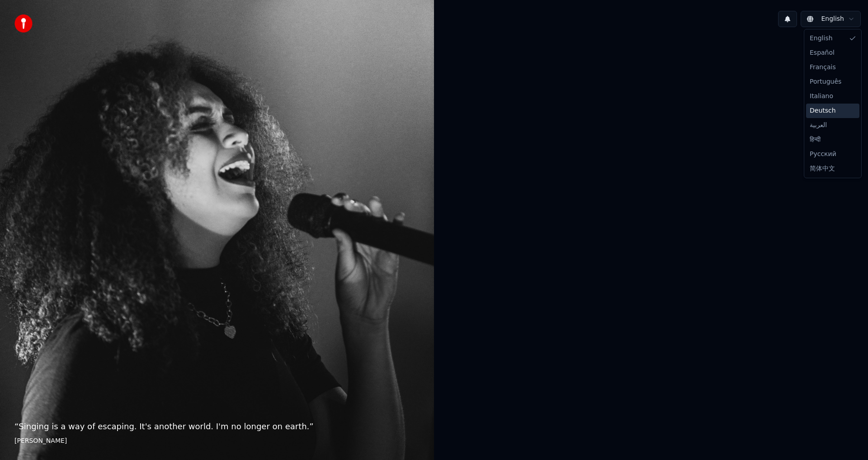 The height and width of the screenshot is (460, 868). What do you see at coordinates (822, 111) in the screenshot?
I see `span: Deutsch` at bounding box center [822, 111].